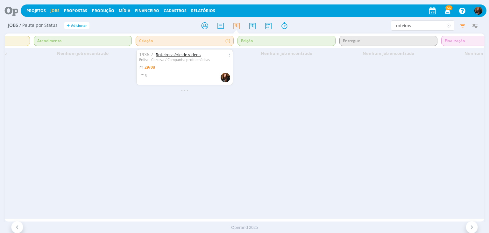  Describe the element at coordinates (147, 11) in the screenshot. I see `button: Financeiro` at that location.